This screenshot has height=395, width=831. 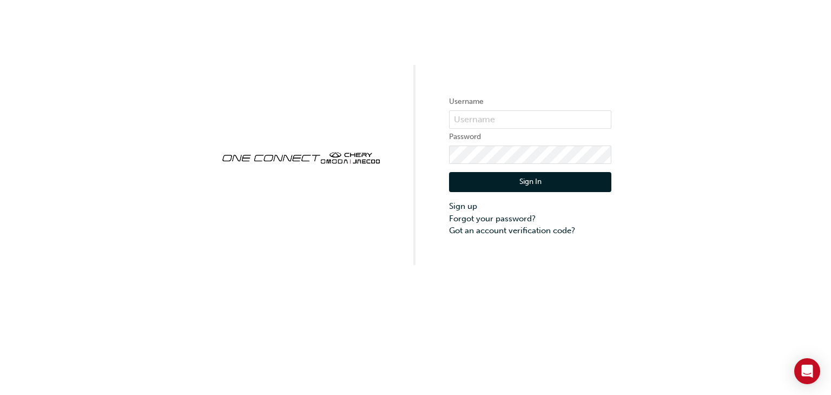 What do you see at coordinates (530, 206) in the screenshot?
I see `a: Sign up` at bounding box center [530, 206].